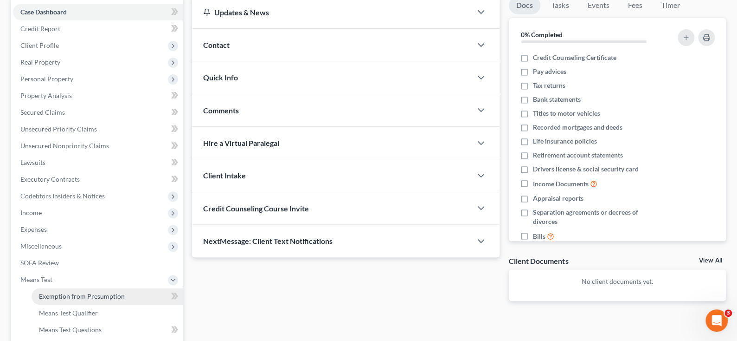 The image size is (737, 341). Describe the element at coordinates (98, 29) in the screenshot. I see `a: Credit Report` at that location.